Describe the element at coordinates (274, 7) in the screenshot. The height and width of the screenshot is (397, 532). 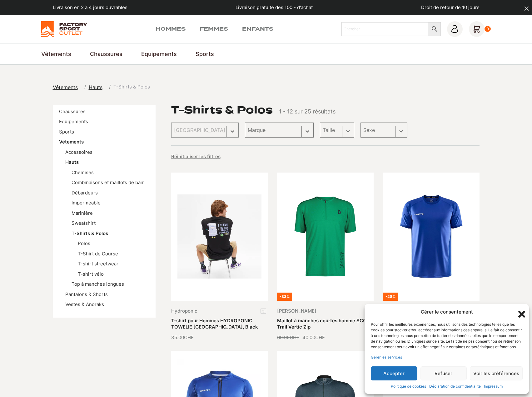
I see `p: Livraison gratuite dès 100.- d'achat` at that location.